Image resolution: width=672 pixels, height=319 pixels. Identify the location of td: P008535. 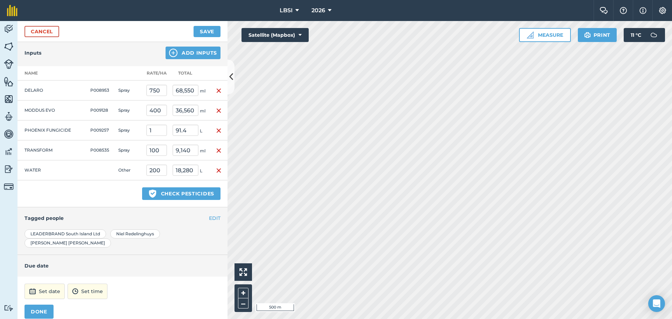
(101, 150).